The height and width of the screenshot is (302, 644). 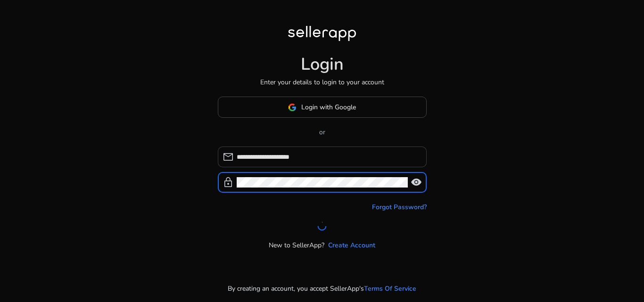 What do you see at coordinates (292, 108) in the screenshot?
I see `img: google-logo.svg` at bounding box center [292, 108].